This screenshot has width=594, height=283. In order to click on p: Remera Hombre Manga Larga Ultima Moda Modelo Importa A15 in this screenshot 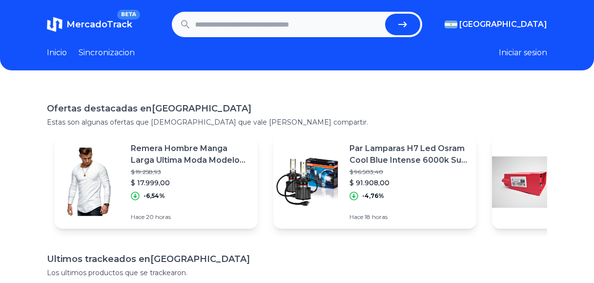, I will do `click(190, 154)`.